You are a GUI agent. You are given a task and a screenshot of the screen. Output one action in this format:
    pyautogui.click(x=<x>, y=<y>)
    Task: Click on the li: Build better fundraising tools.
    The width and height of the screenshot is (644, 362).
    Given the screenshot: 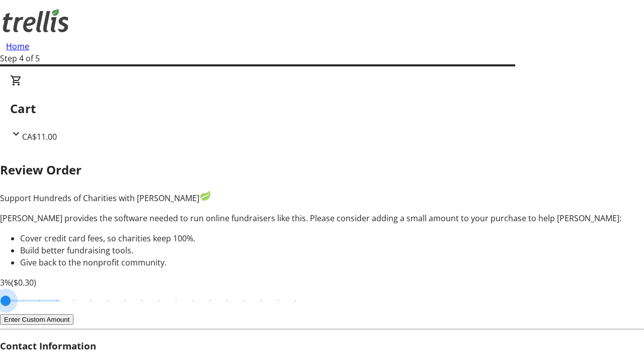 What is the action you would take?
    pyautogui.click(x=332, y=250)
    